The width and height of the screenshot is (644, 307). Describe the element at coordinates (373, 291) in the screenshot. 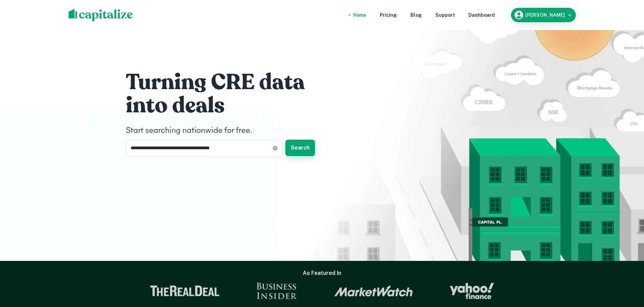

I see `img: Market Watch` at that location.